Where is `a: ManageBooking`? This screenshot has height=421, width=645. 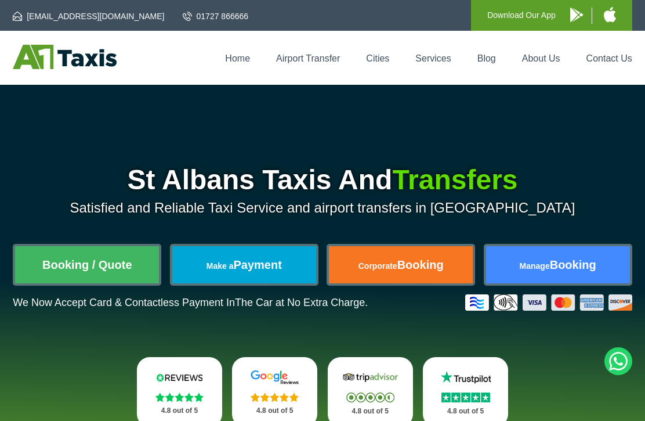 a: ManageBooking is located at coordinates (558, 264).